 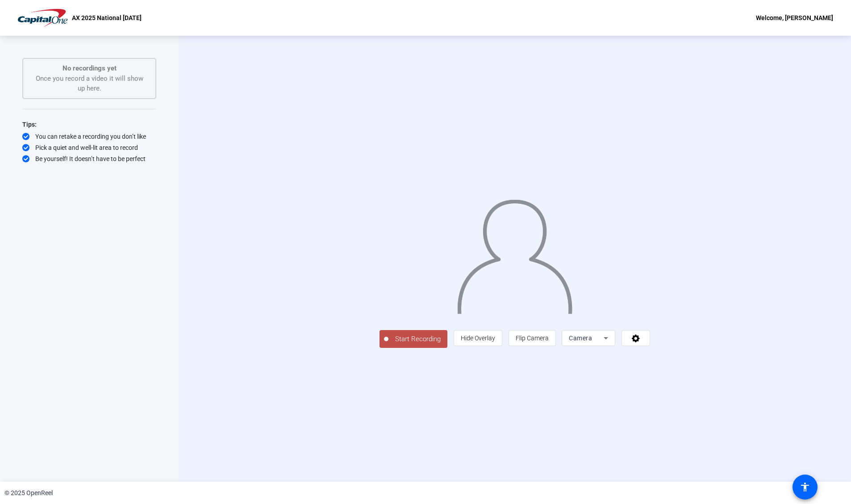 What do you see at coordinates (29, 493) in the screenshot?
I see `div: © 2025 OpenReel` at bounding box center [29, 493].